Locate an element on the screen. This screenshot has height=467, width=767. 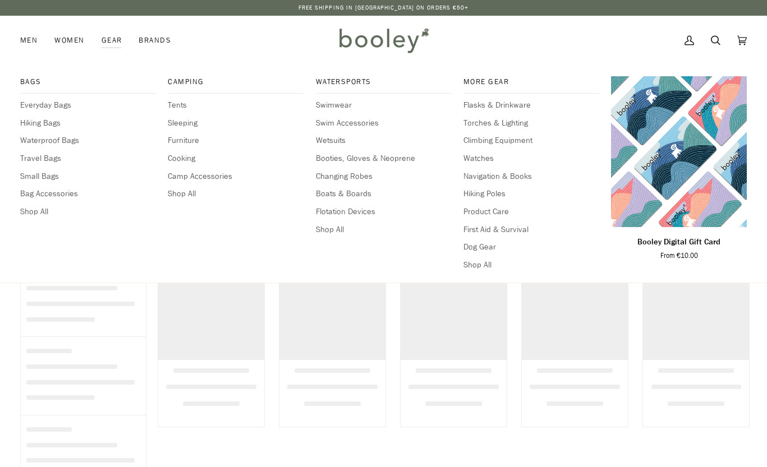
span: Camping is located at coordinates (236, 82).